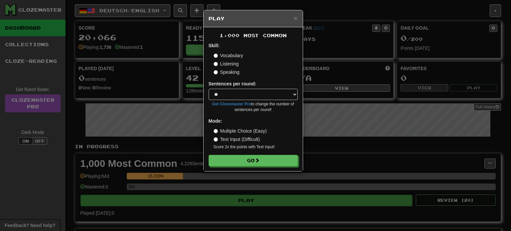 The width and height of the screenshot is (511, 231). What do you see at coordinates (226, 72) in the screenshot?
I see `label: Speaking` at bounding box center [226, 72].